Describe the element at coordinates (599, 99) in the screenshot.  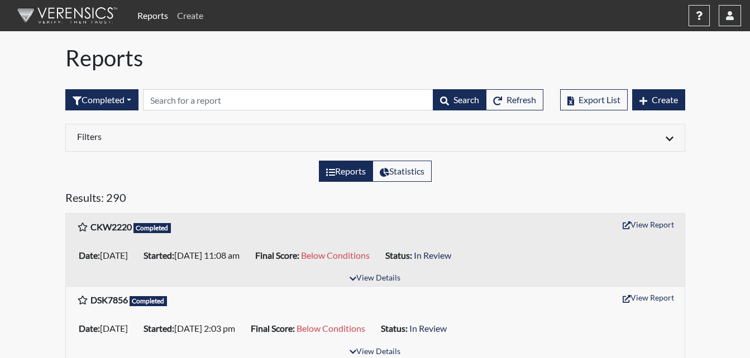
I see `span: Export List` at that location.